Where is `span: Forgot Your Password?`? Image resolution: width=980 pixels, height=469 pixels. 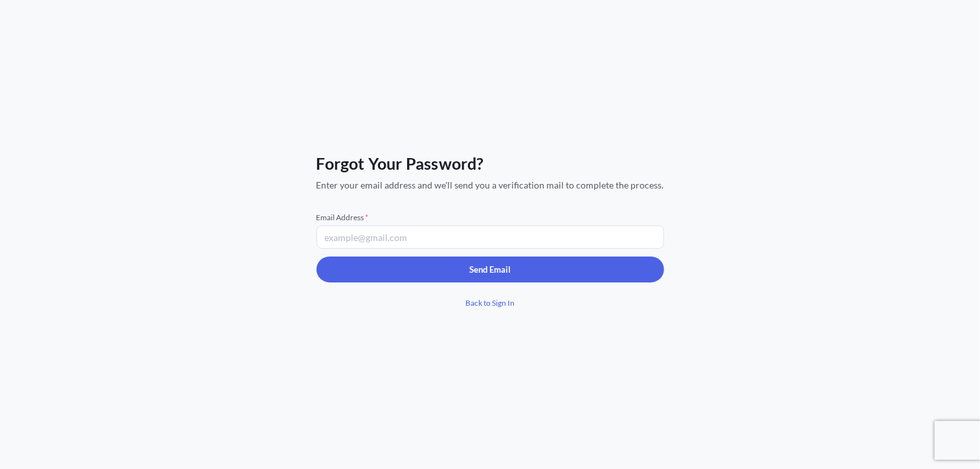 span: Forgot Your Password? is located at coordinates (490, 163).